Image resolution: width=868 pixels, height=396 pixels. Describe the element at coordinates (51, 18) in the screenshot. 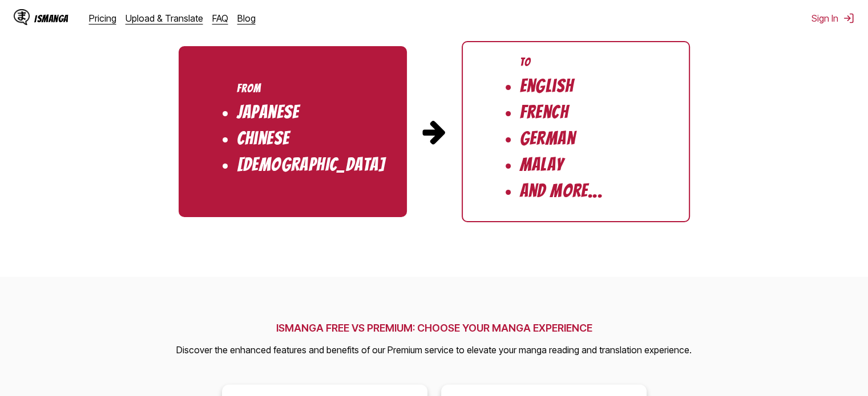

I see `div: IsManga` at that location.